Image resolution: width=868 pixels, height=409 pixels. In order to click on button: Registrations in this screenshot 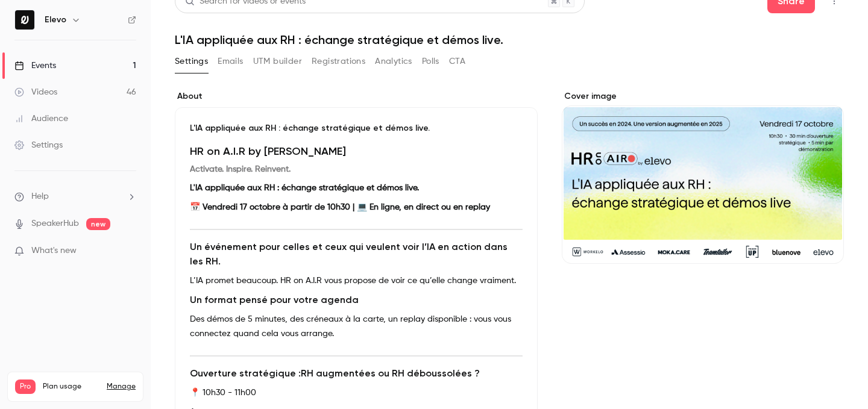, I will do `click(338, 61)`.